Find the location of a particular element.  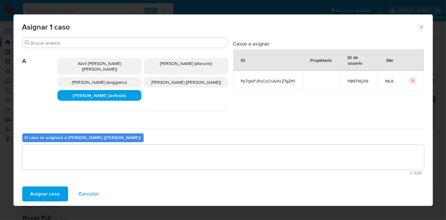

span: Asignar 1 caso is located at coordinates (220, 27).